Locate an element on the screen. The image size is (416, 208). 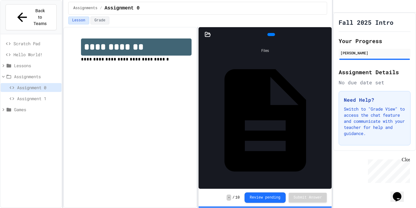
button: Submit Answer is located at coordinates (308, 197).